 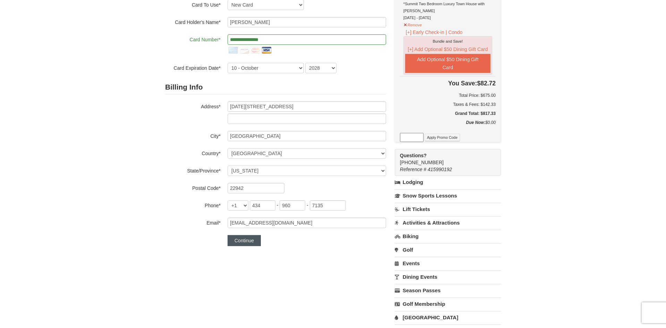 What do you see at coordinates (448, 222) in the screenshot?
I see `a: Activities & Attractions` at bounding box center [448, 222].